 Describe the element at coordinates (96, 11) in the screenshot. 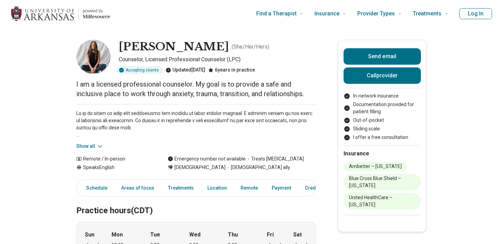

I see `p: powered by` at that location.